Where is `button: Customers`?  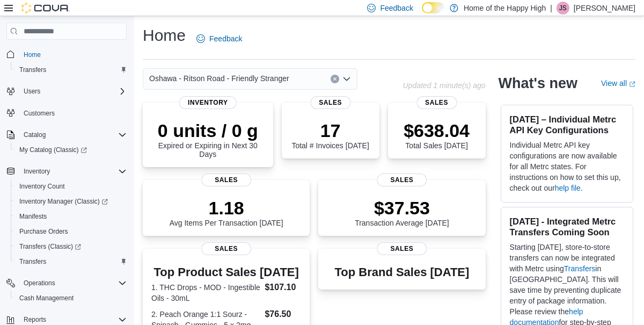 button: Customers is located at coordinates (67, 113).